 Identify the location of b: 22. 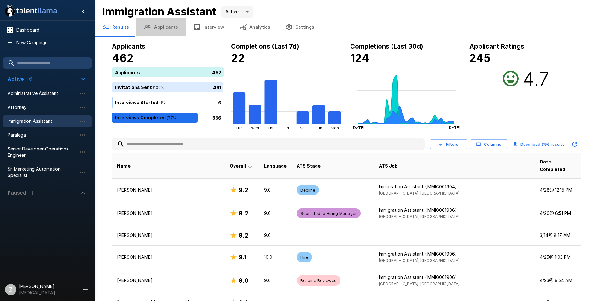
(238, 58).